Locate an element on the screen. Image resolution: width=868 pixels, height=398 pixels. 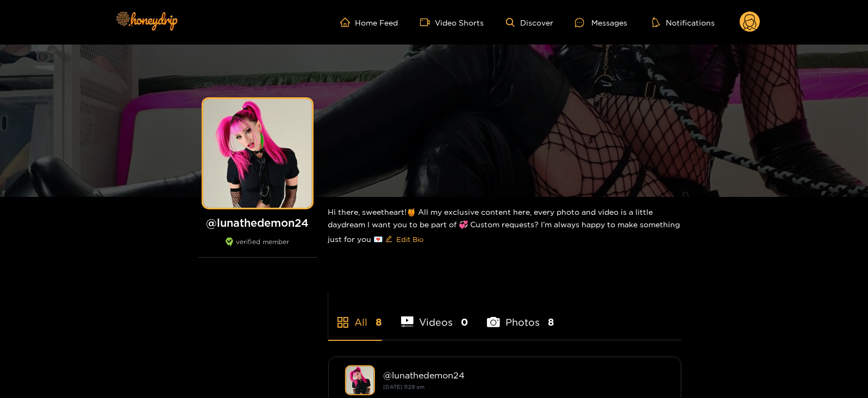
div: verified member is located at coordinates (257, 247).